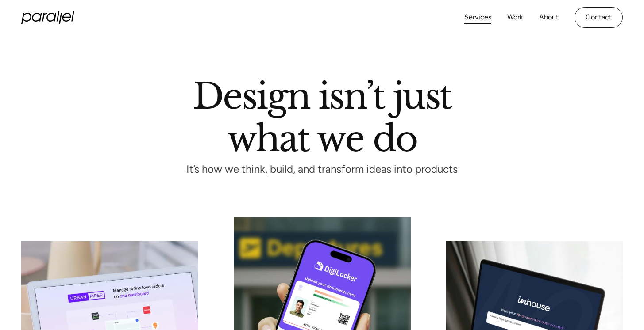  I want to click on a: About, so click(549, 17).